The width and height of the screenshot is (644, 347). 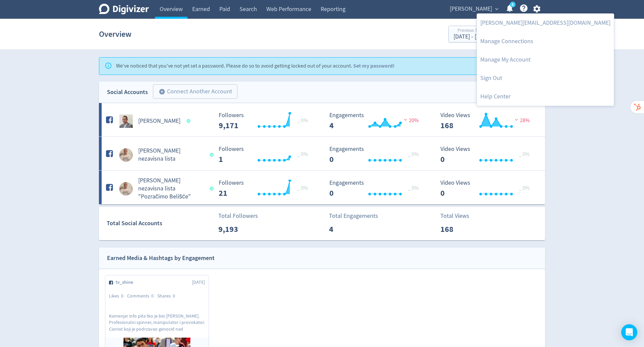 I want to click on a: Help Center, so click(x=545, y=96).